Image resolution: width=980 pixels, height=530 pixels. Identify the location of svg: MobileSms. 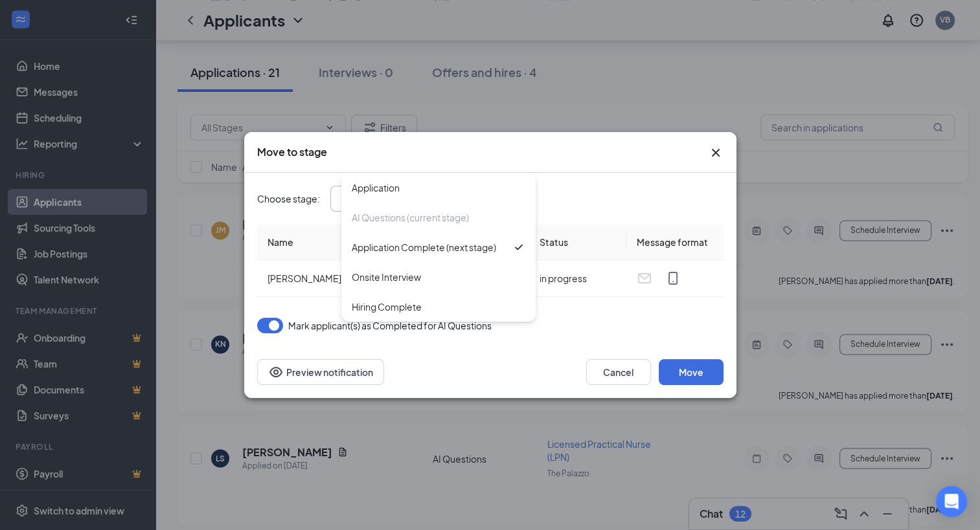
(673, 278).